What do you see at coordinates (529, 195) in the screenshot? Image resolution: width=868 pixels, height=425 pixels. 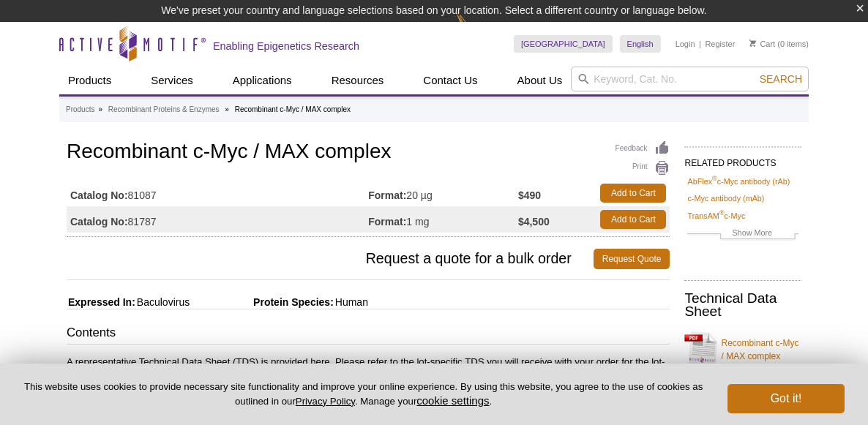 I see `strong: $490` at bounding box center [529, 195].